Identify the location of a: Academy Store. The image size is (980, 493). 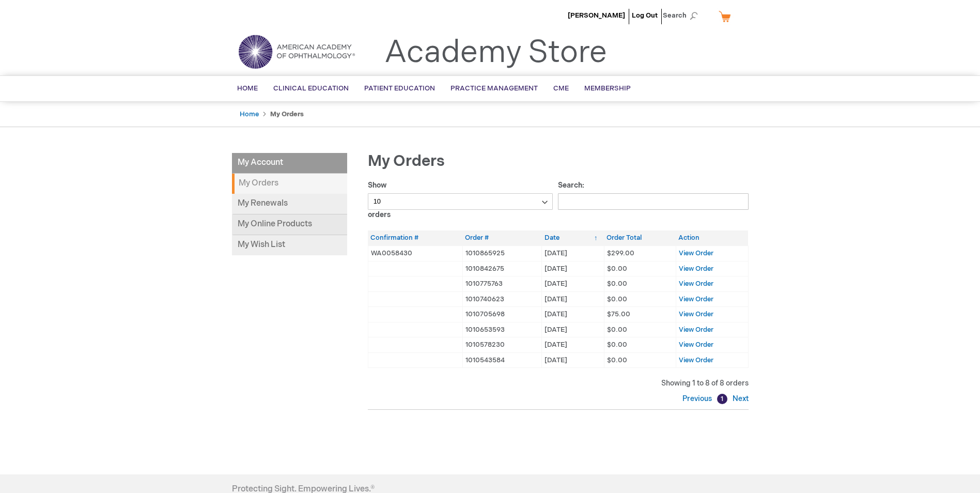
(496, 53).